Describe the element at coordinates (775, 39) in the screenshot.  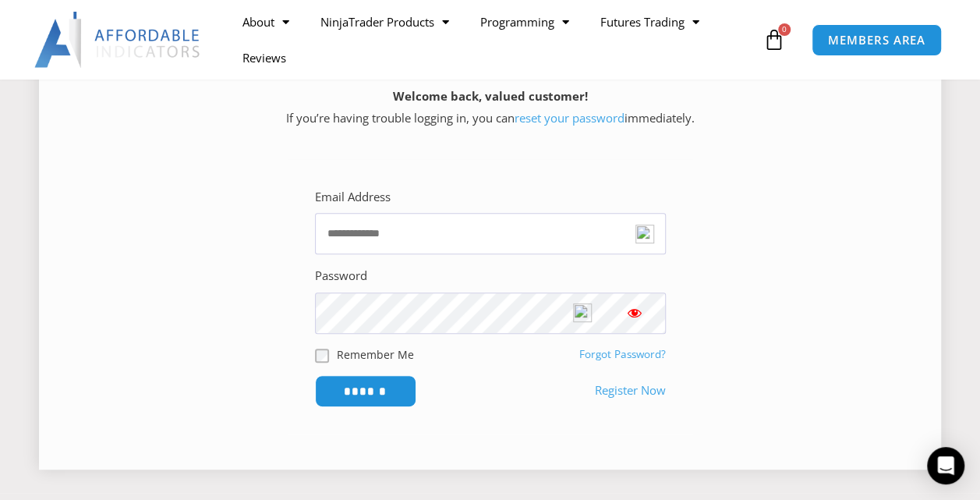
I see `a: 0` at that location.